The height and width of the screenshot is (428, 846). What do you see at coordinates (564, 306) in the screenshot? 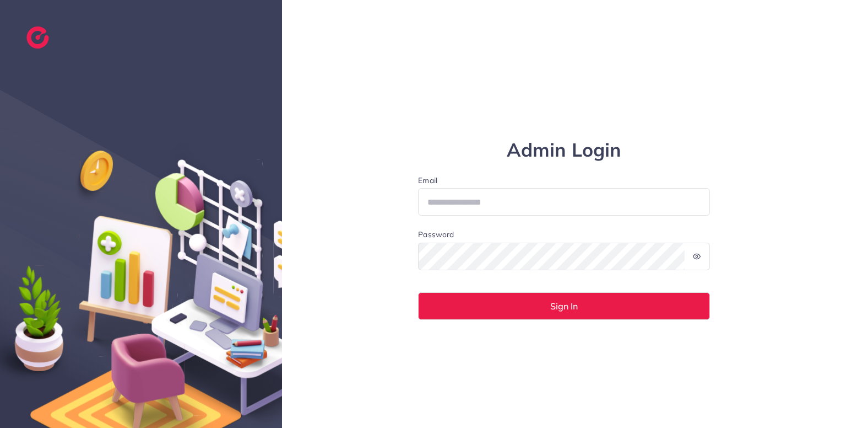
I see `span: Sign In` at bounding box center [564, 306].